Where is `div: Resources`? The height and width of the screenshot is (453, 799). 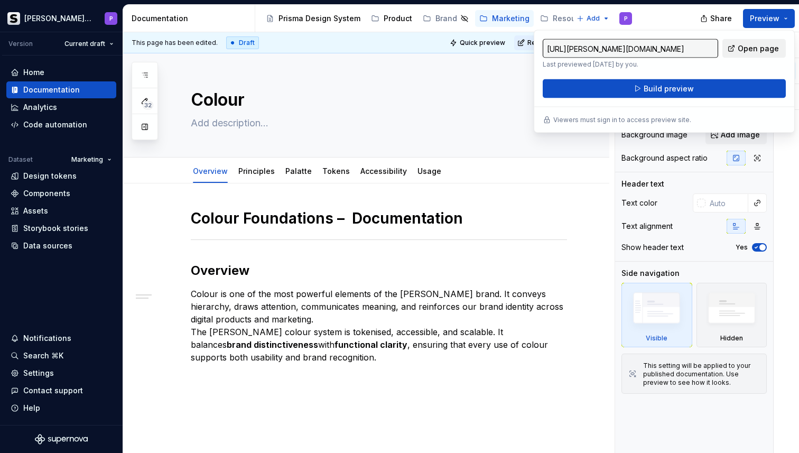
div: Resources is located at coordinates (572, 18).